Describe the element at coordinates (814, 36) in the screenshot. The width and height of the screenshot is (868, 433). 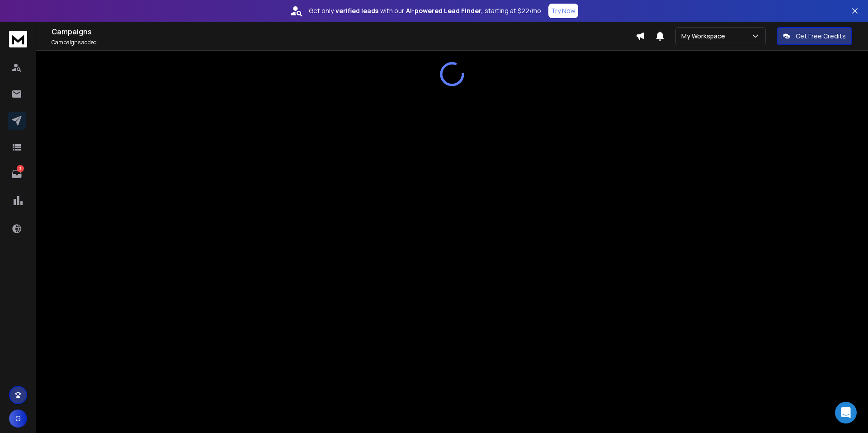
I see `button: Get Free Credits` at that location.